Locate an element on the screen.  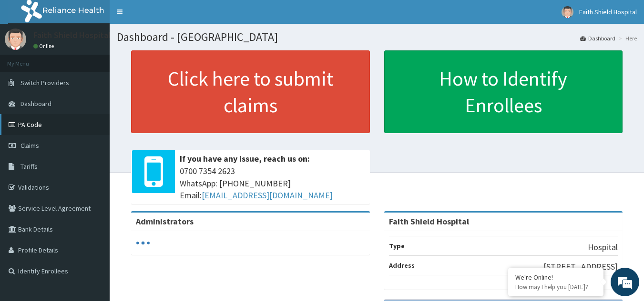
div: We're Online! is located at coordinates (556, 277).